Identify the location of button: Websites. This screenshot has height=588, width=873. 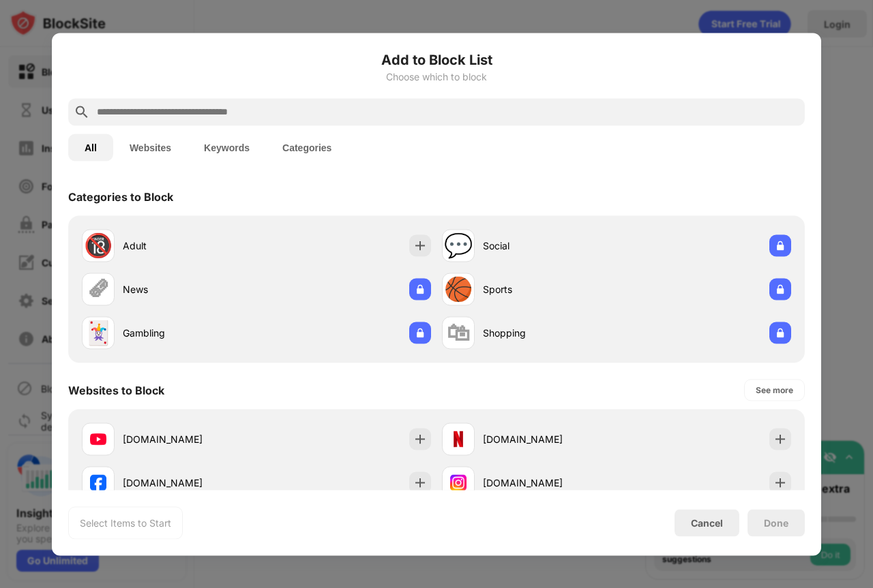
(150, 147).